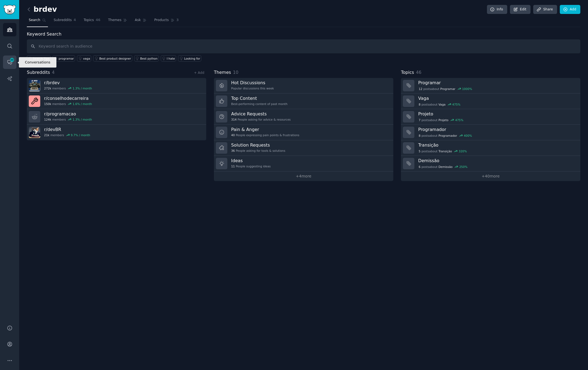  I want to click on a: 48, so click(10, 62).